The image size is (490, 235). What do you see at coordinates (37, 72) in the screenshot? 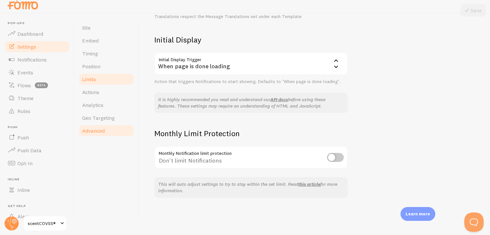
I see `a: Events` at bounding box center [37, 72].